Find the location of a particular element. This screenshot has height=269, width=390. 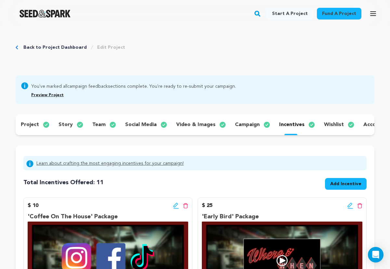

button: incentives is located at coordinates (296, 125).